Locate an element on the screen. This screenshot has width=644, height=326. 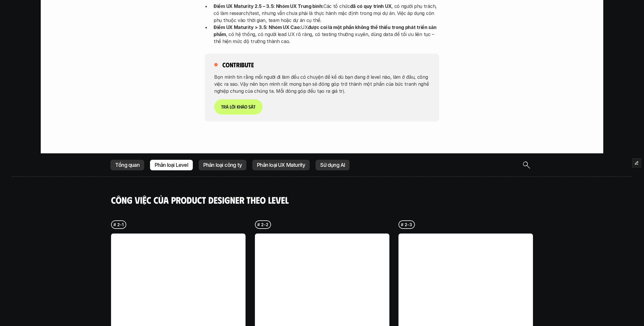
span: á is located at coordinates (252, 106).